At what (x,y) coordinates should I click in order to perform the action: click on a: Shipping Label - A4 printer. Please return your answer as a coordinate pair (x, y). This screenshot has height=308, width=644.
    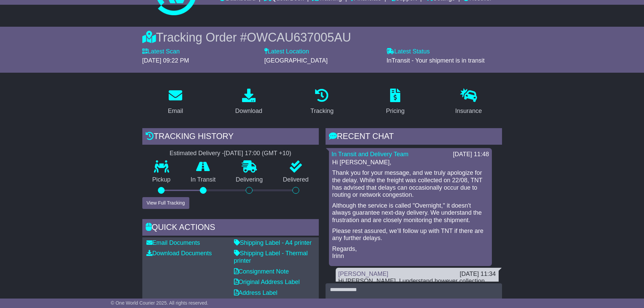
    Looking at the image, I should click on (272, 243).